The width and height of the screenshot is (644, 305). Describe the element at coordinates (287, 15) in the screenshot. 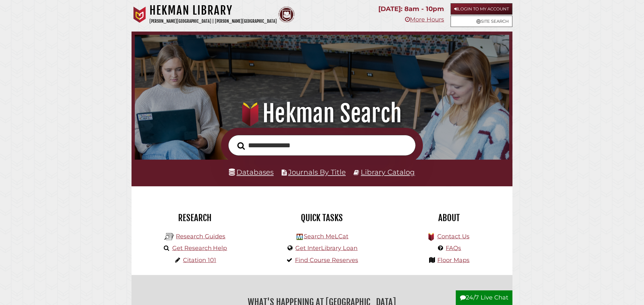

I see `img: Calvin Theological Seminary` at that location.